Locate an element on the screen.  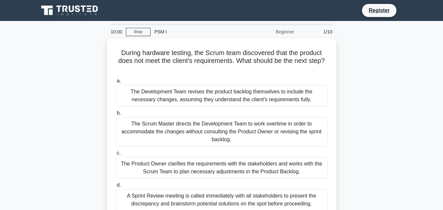
a: Register is located at coordinates (379, 10).